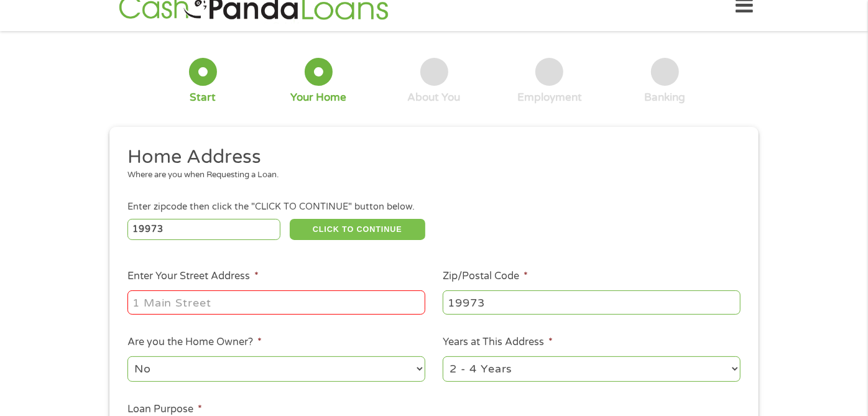  What do you see at coordinates (276, 303) in the screenshot?
I see `input: 1 Main Street` at bounding box center [276, 303].